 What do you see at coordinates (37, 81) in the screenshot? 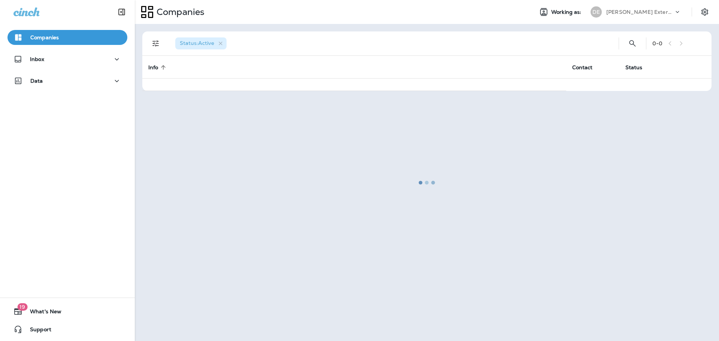
I see `p: Data` at bounding box center [37, 81].